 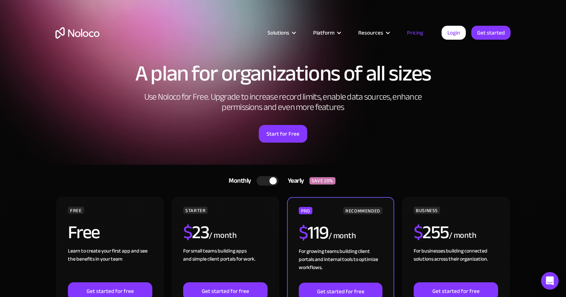 What do you see at coordinates (456, 264) in the screenshot?
I see `div: For businesses building connected solutions across their organization. ‍` at bounding box center [456, 264].